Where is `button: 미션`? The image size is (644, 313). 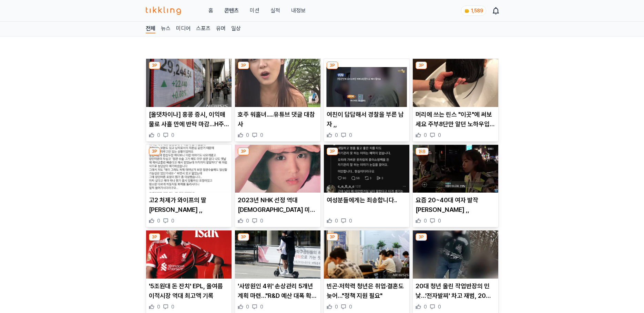
button: 미션 is located at coordinates (255, 11).